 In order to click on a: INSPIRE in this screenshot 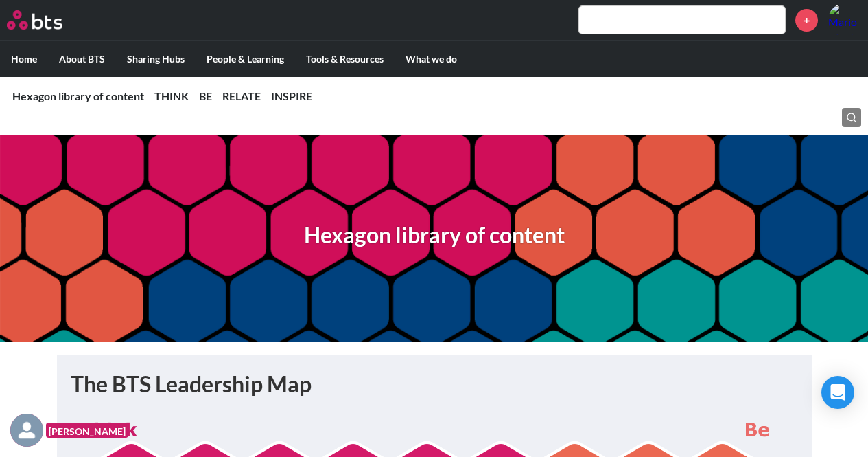, I will do `click(292, 95)`.